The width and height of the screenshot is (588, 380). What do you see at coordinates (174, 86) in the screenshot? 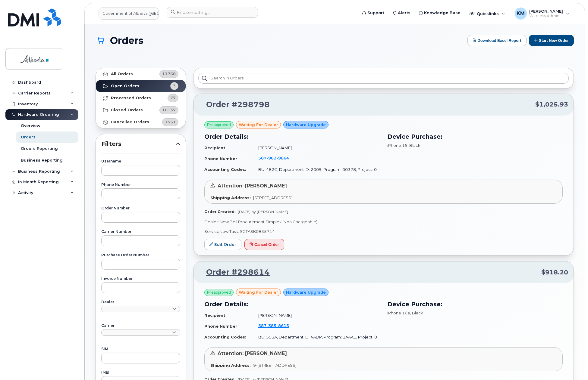
I see `span: 3` at bounding box center [174, 86].